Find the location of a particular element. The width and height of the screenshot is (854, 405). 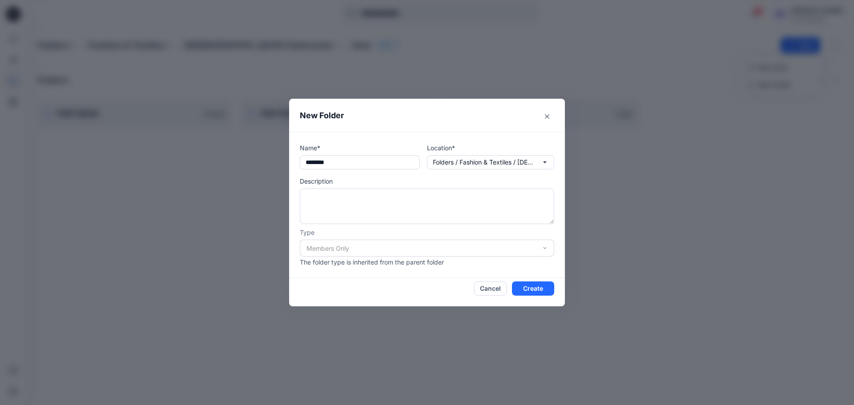

button: Cancel is located at coordinates (490, 289).